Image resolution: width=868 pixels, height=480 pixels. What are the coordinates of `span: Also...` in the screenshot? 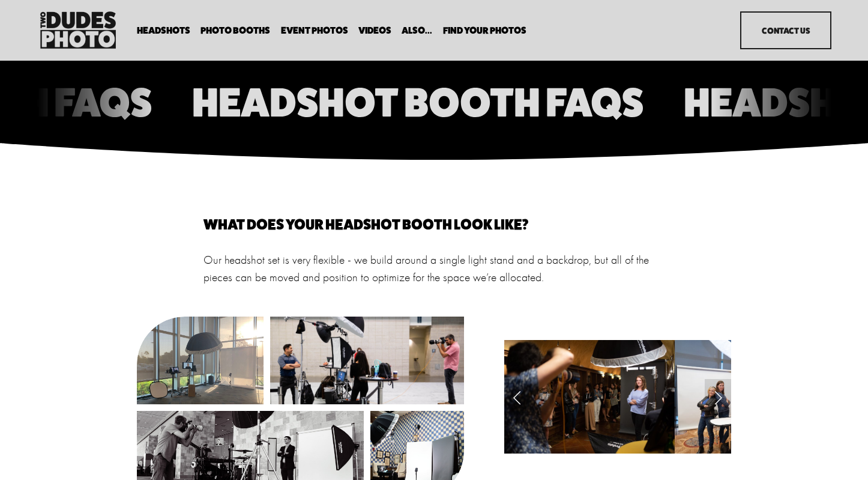 It's located at (417, 31).